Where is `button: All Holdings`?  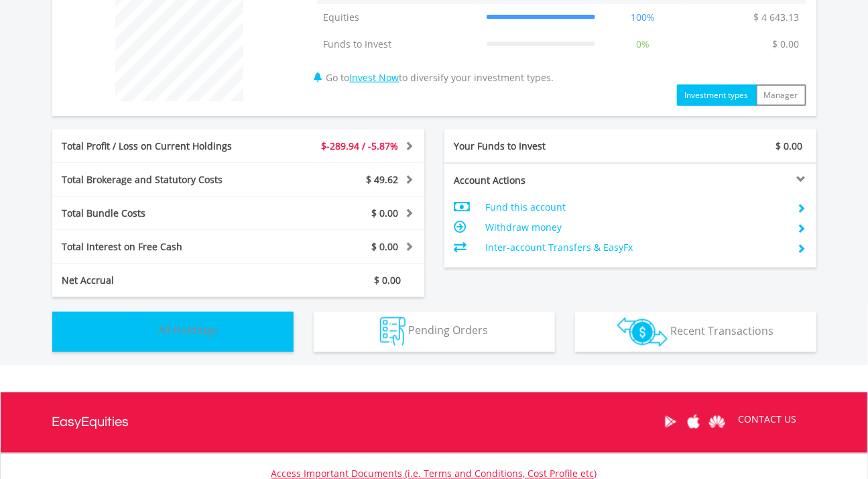 button: All Holdings is located at coordinates (173, 332).